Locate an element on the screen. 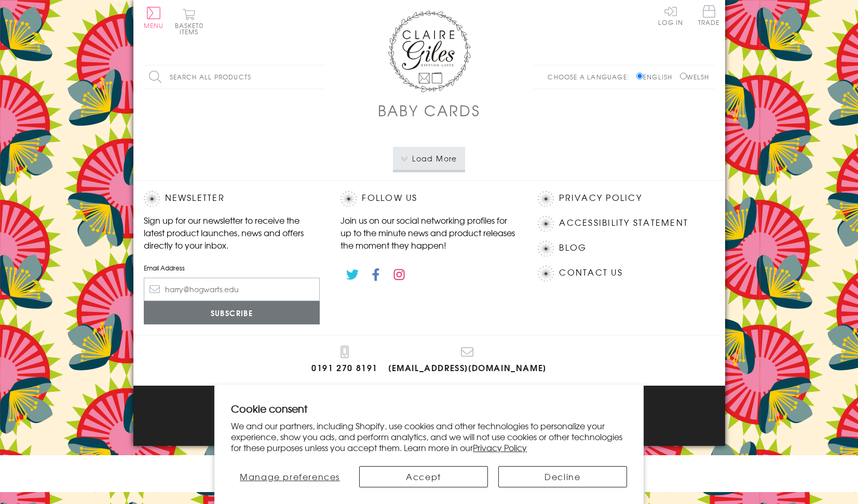  h2: Cookie consent is located at coordinates (429, 409).